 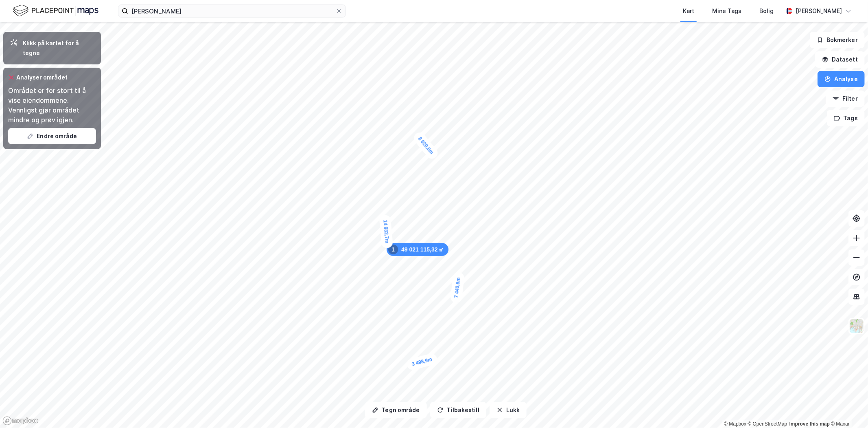 I want to click on button: Filter, so click(x=845, y=99).